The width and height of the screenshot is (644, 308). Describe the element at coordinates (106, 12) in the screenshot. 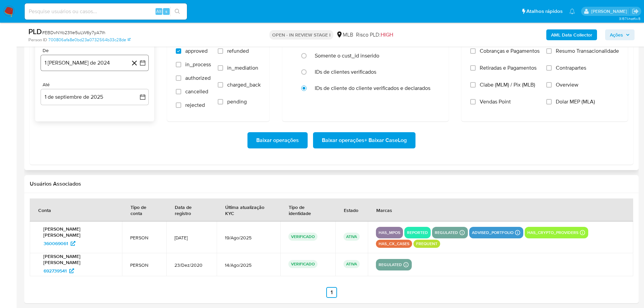

I see `input: Pesquise usuários ou casos...` at that location.